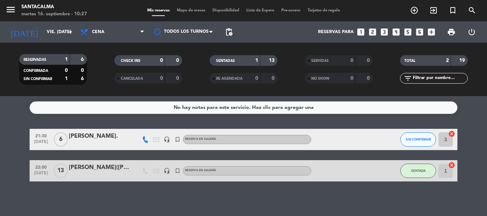 The image size is (487, 216). Describe the element at coordinates (372, 32) in the screenshot. I see `i: looks_two` at that location.